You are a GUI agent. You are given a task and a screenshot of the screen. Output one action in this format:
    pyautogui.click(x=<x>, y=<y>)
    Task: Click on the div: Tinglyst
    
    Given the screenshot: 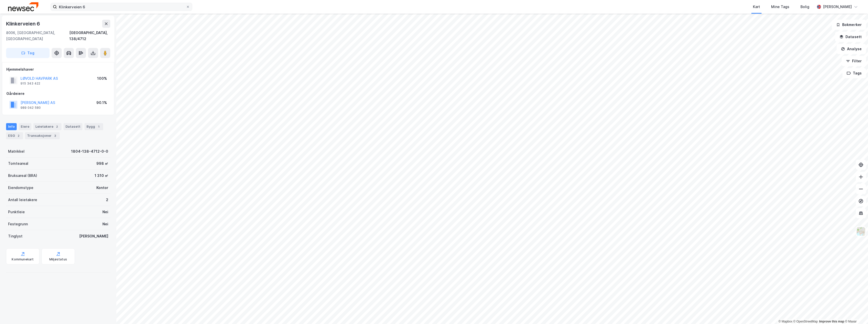 What is the action you would take?
    pyautogui.click(x=15, y=237)
    